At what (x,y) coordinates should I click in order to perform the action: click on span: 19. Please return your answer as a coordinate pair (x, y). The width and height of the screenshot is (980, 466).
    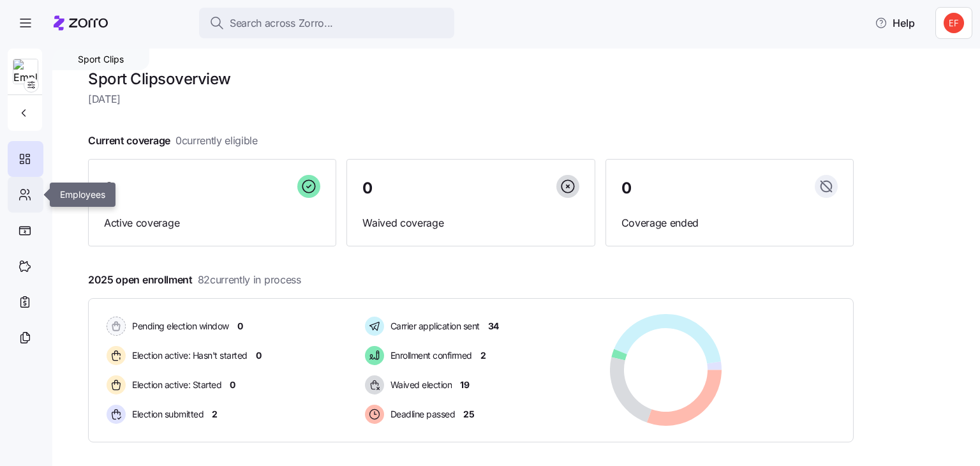
    Looking at the image, I should click on (465, 385).